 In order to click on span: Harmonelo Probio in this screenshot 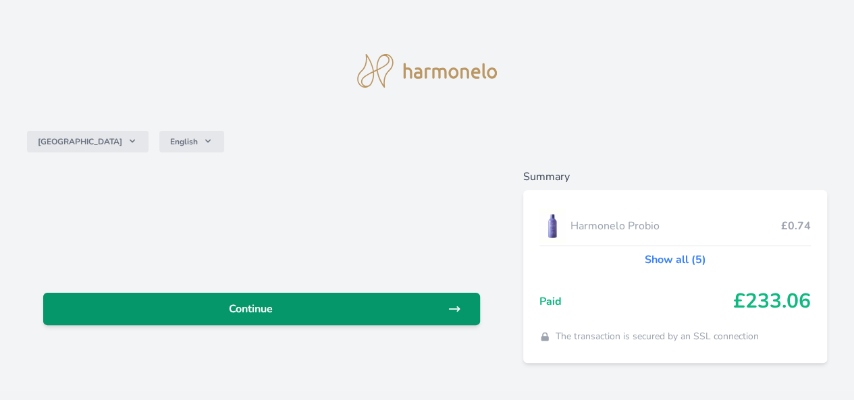, I will do `click(676, 226)`.